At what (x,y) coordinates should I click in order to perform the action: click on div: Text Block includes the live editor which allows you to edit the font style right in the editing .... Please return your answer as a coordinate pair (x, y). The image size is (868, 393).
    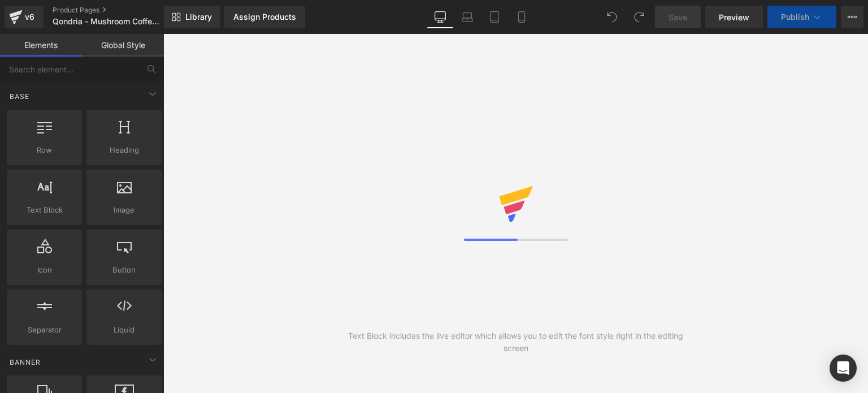
    Looking at the image, I should click on (516, 342).